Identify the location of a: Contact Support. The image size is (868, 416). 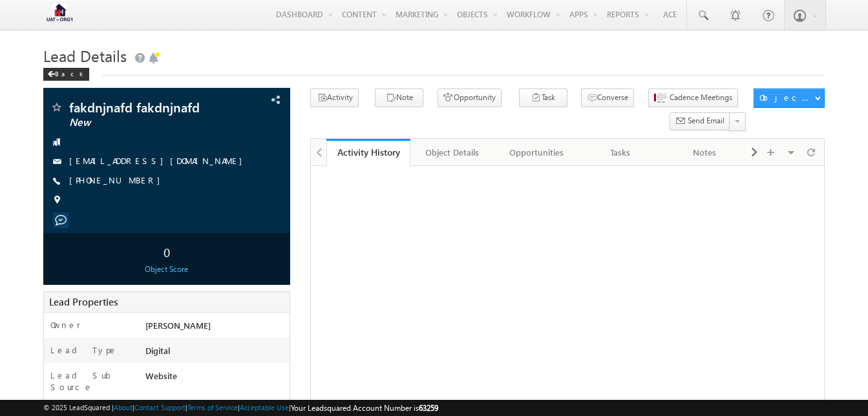
(160, 407).